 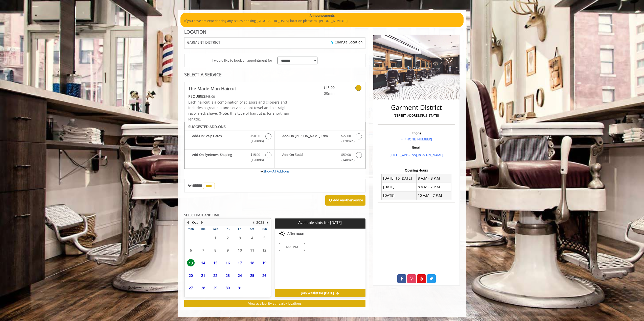 What do you see at coordinates (195, 32) in the screenshot?
I see `b: LOCATION` at bounding box center [195, 32].